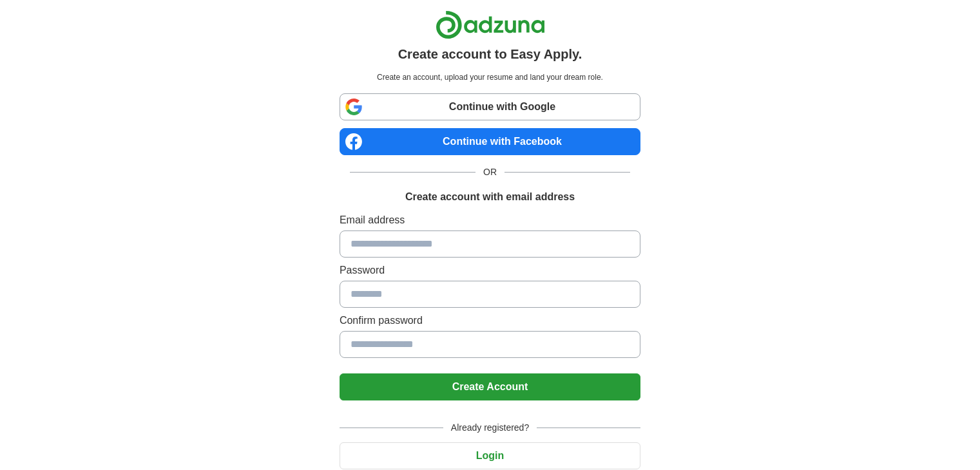 The height and width of the screenshot is (470, 980). What do you see at coordinates (490, 24) in the screenshot?
I see `img: Adzuna logo` at bounding box center [490, 24].